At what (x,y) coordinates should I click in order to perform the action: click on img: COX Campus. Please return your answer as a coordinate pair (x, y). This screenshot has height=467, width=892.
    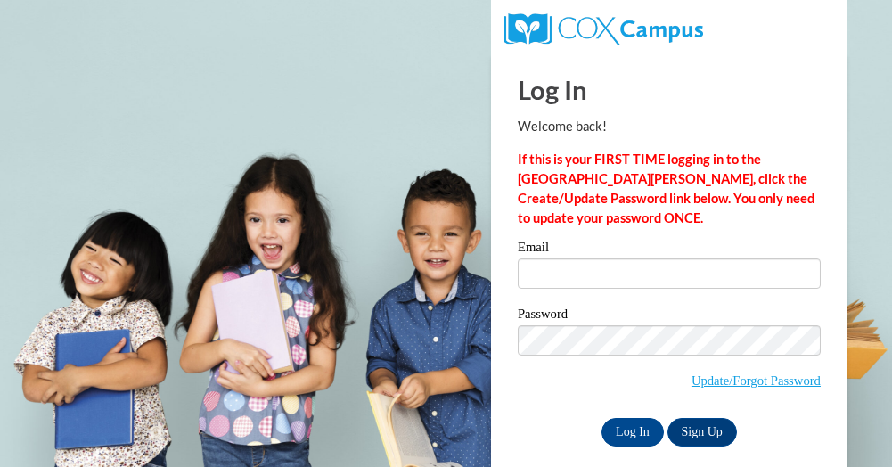
    Looking at the image, I should click on (603, 29).